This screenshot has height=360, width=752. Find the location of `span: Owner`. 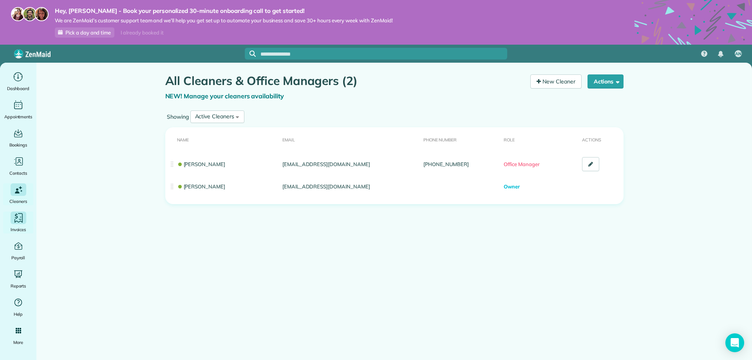

span: Owner is located at coordinates (512, 186).